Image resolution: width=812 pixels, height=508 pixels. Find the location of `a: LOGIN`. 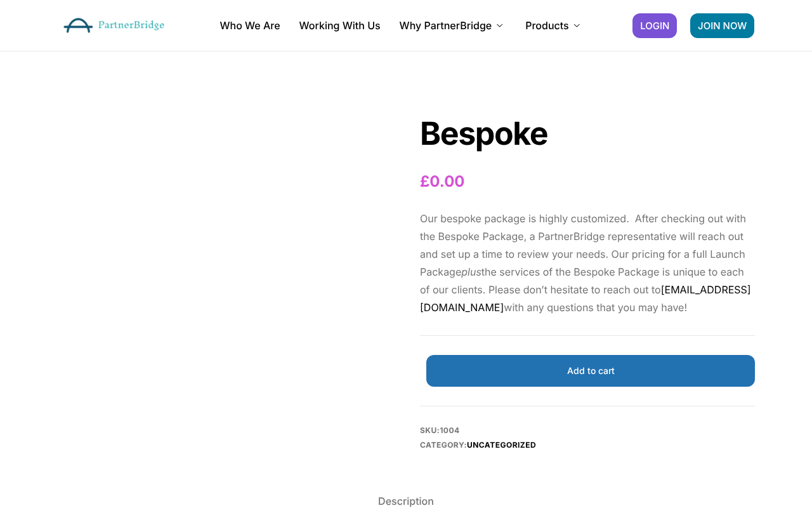

a: LOGIN is located at coordinates (655, 25).